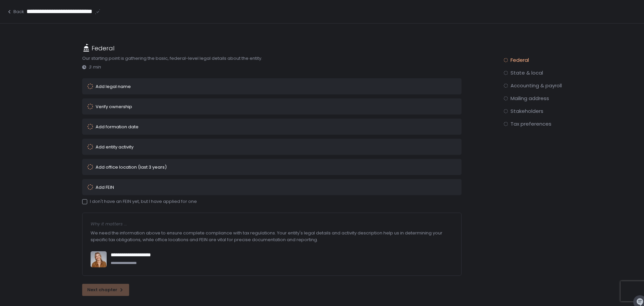 This screenshot has height=306, width=644. Describe the element at coordinates (272, 58) in the screenshot. I see `div: Our starting point is gathering the basic, federal-level legal details about the entity.` at that location.